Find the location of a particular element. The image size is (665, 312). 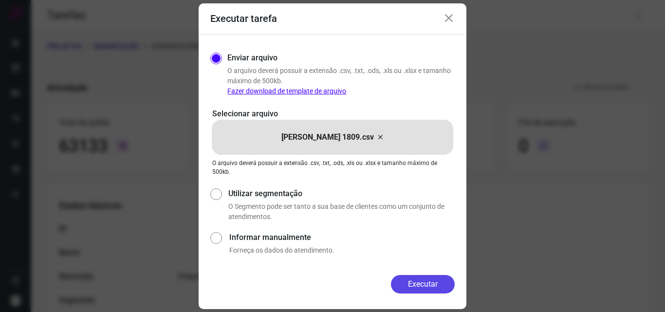

p: Selecionar arquivo is located at coordinates (333, 114).